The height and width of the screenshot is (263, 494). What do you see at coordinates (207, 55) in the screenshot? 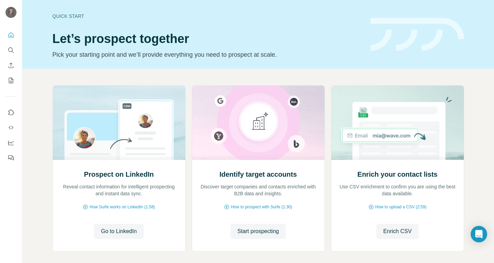
I see `p: Pick your starting point and we’ll provide everything you need to prospect at scale.` at bounding box center [207, 55].